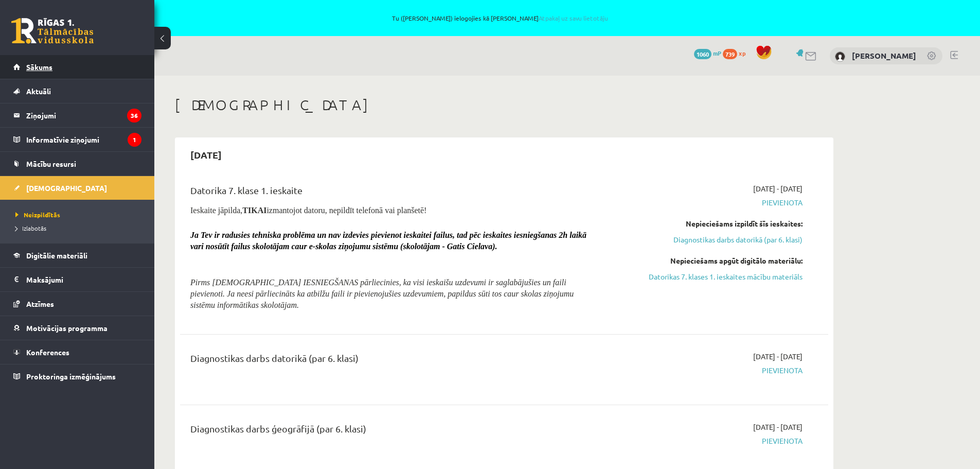 Image resolution: width=980 pixels, height=469 pixels. Describe the element at coordinates (706, 224) in the screenshot. I see `div: Nepieciešams izpildīt šīs ieskaites:` at that location.